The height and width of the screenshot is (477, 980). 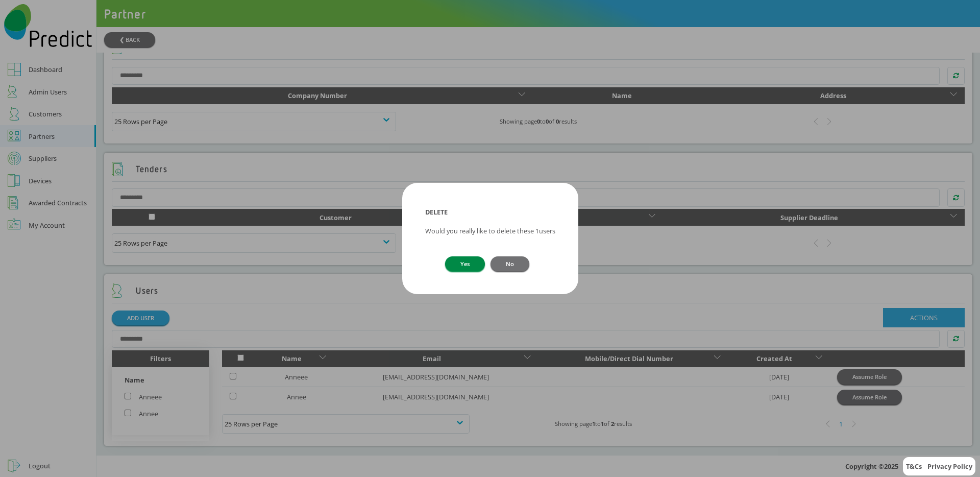 I want to click on button: No, so click(x=510, y=263).